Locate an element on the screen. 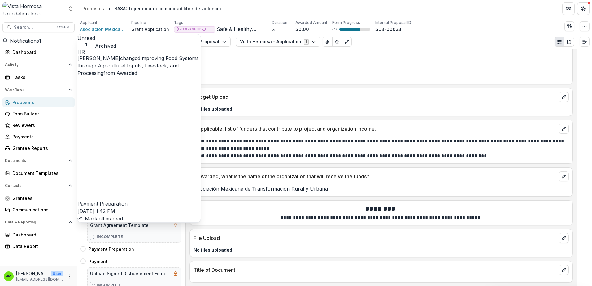  button: Mark all as read is located at coordinates (100, 219).